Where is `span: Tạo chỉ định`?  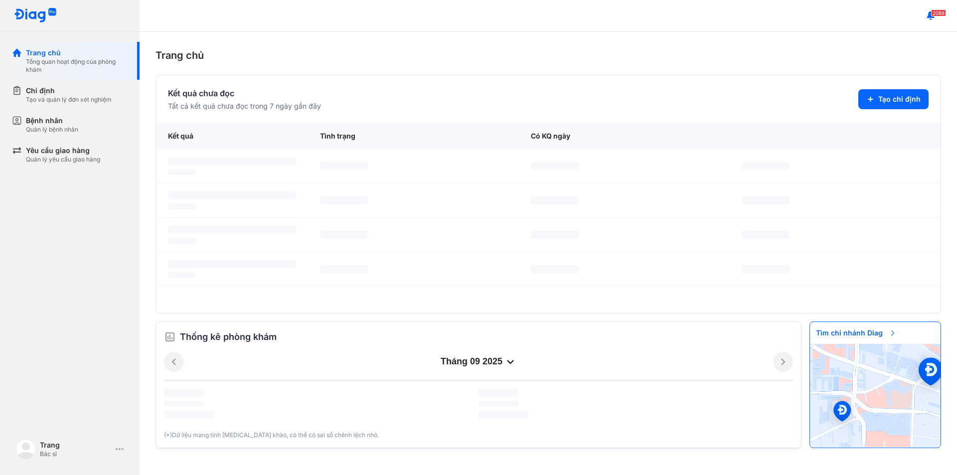
span: Tạo chỉ định is located at coordinates (899, 99).